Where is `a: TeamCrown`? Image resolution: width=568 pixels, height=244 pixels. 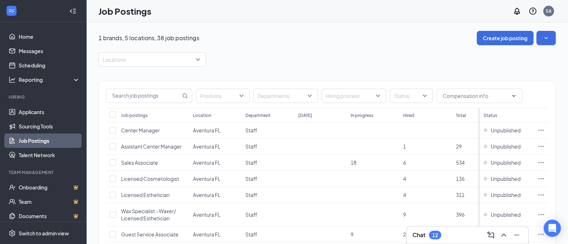 a: TeamCrown is located at coordinates (49, 202).